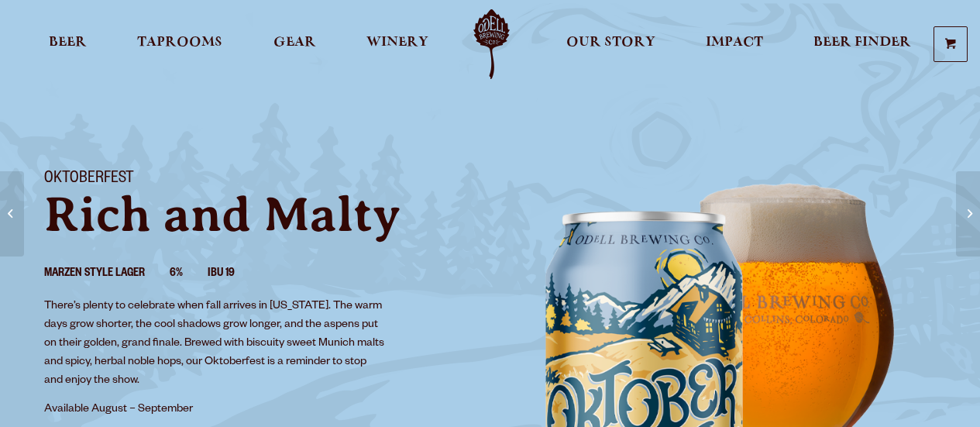 The image size is (980, 427). What do you see at coordinates (294, 43) in the screenshot?
I see `span: Gear` at bounding box center [294, 43].